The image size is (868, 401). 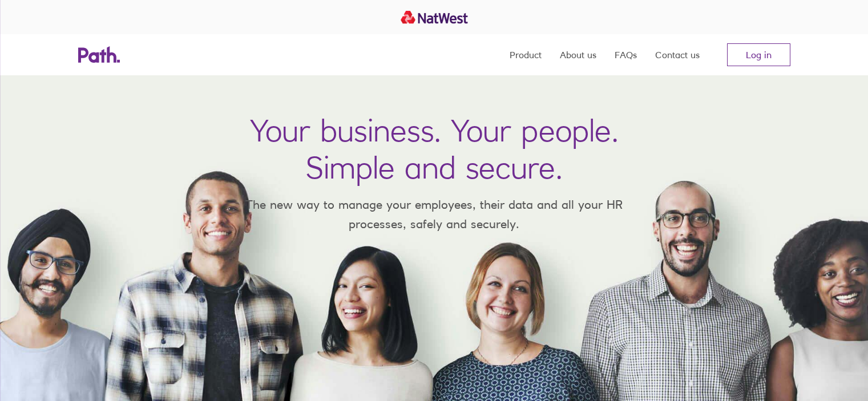 What do you see at coordinates (677, 55) in the screenshot?
I see `a: Contact us` at bounding box center [677, 55].